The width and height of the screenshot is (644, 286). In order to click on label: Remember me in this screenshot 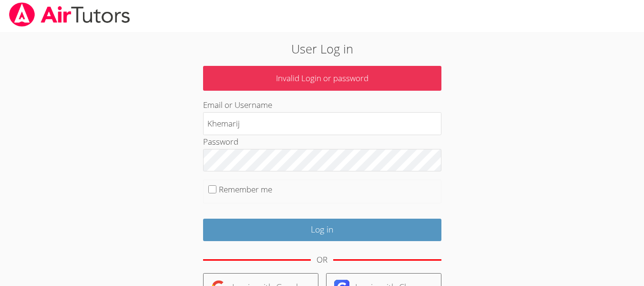, I will do `click(245, 189)`.